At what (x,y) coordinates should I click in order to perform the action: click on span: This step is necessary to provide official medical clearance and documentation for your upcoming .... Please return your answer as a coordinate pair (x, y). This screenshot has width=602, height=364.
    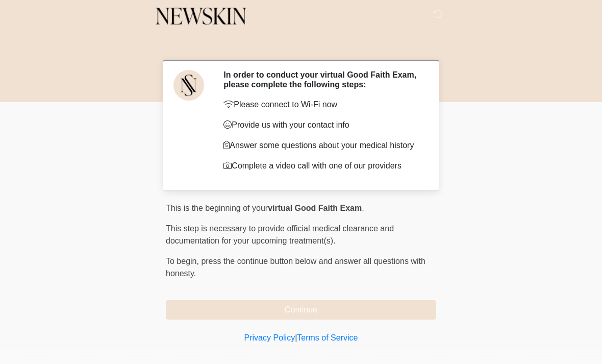
    Looking at the image, I should click on (280, 234).